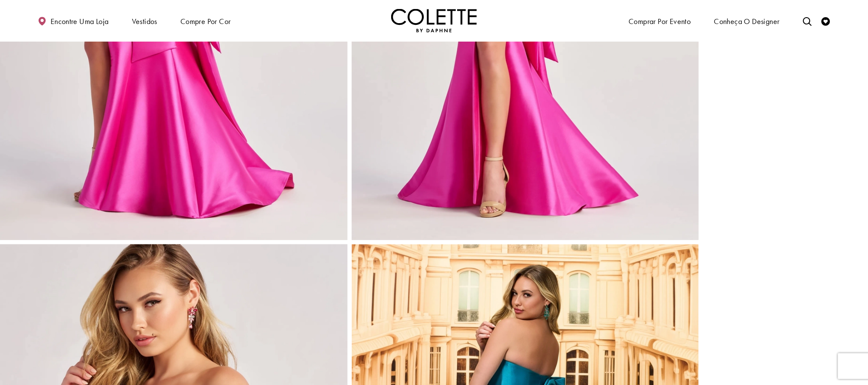 This screenshot has width=868, height=385. I want to click on font: Conheça o designer, so click(746, 21).